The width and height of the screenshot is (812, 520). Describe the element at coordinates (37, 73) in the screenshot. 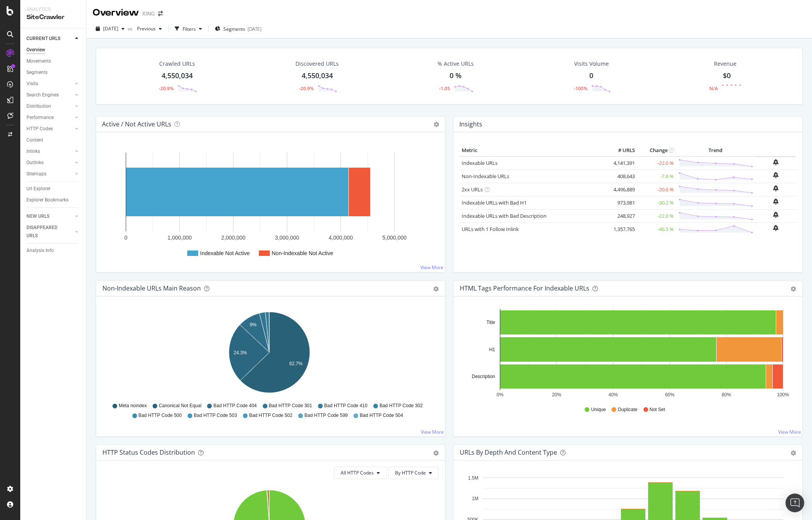

I see `div: Segments` at that location.